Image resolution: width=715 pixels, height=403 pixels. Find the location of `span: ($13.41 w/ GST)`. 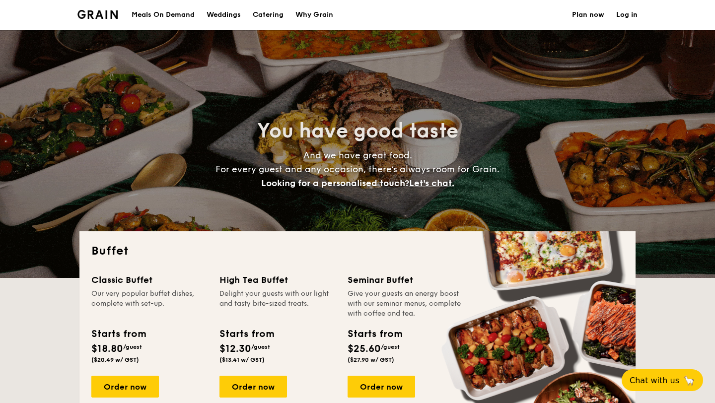

span: ($13.41 w/ GST) is located at coordinates (242, 360).